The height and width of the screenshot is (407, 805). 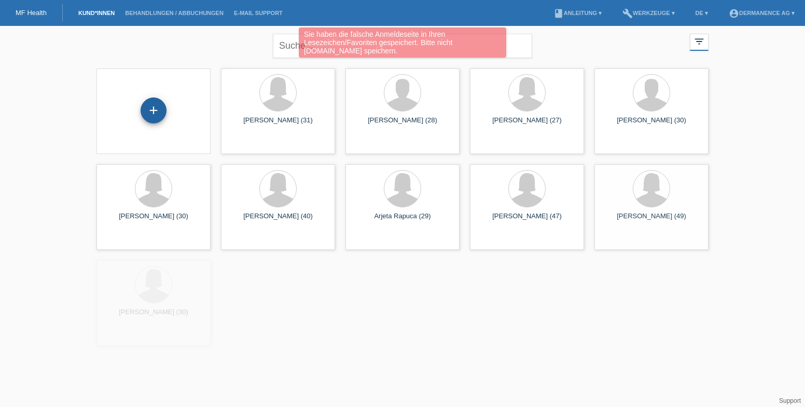 I want to click on a: account_circleDermanence AG ▾, so click(x=762, y=13).